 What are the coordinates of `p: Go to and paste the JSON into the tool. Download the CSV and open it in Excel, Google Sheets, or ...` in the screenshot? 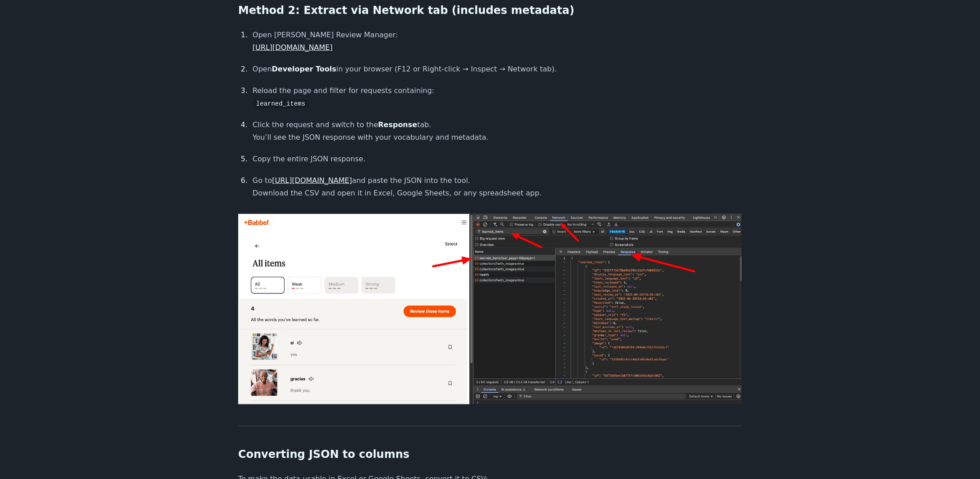 It's located at (497, 187).